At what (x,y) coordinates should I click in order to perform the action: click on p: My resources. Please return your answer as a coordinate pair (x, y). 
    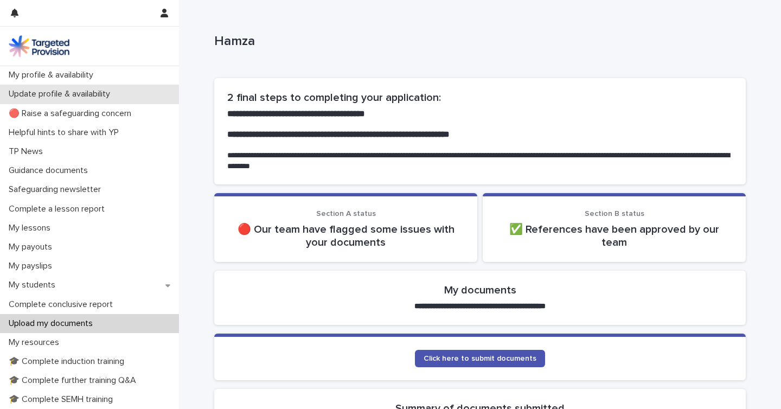
    Looking at the image, I should click on (36, 342).